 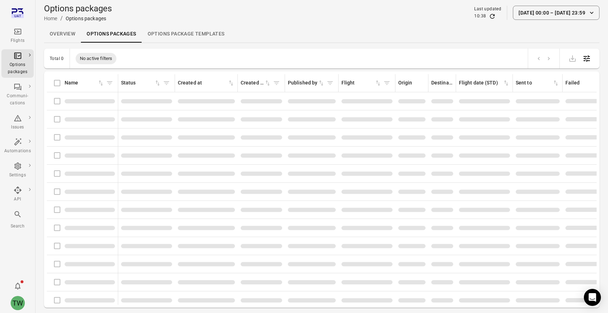 What do you see at coordinates (538, 83) in the screenshot?
I see `div: Sort by sent to in ascending order` at bounding box center [538, 83].